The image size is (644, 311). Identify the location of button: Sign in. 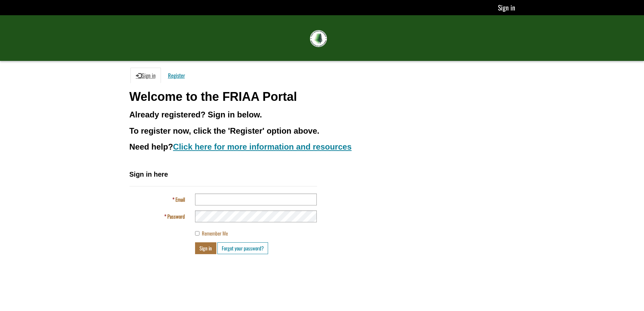
(206, 248).